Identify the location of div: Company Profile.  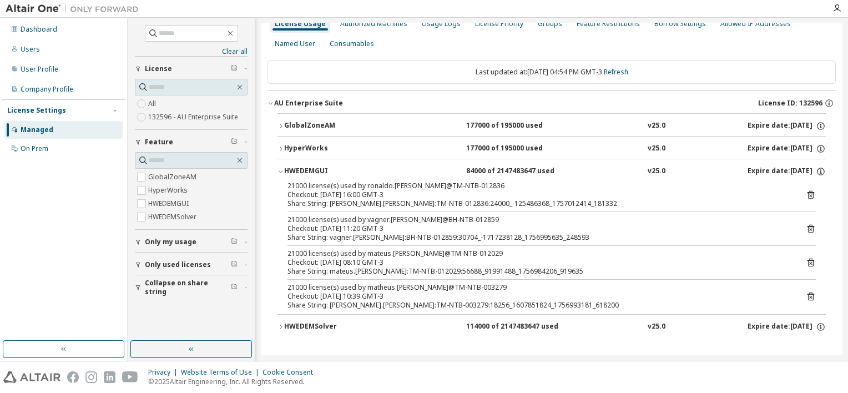
(47, 89).